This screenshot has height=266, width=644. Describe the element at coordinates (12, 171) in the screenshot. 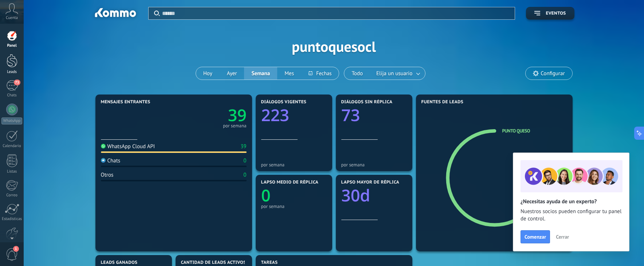

I see `div: Listas` at that location.